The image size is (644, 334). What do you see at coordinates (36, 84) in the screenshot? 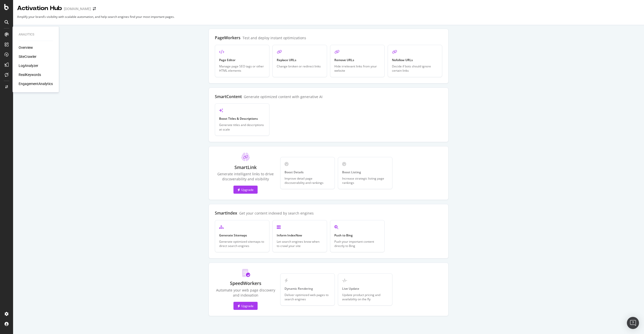
I see `a: EngagementAnalytics` at bounding box center [36, 84].